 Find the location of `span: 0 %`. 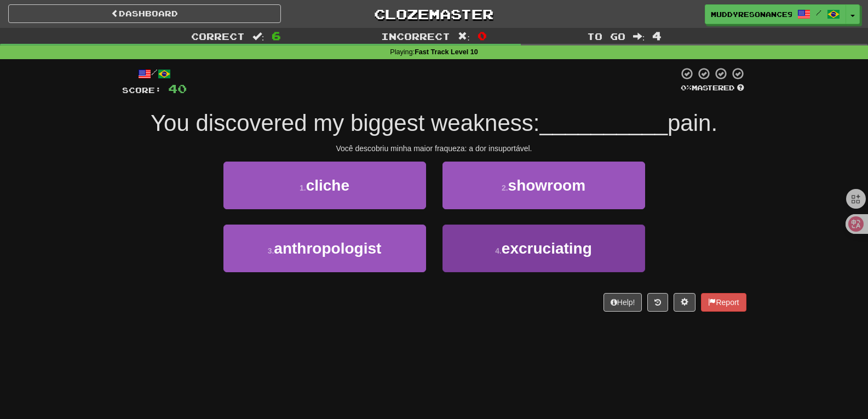

span: 0 % is located at coordinates (686, 88).